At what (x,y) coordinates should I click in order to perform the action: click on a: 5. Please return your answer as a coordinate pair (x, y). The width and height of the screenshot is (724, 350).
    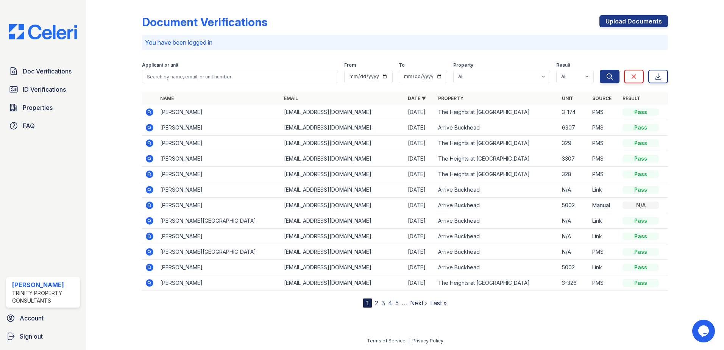
    Looking at the image, I should click on (397, 303).